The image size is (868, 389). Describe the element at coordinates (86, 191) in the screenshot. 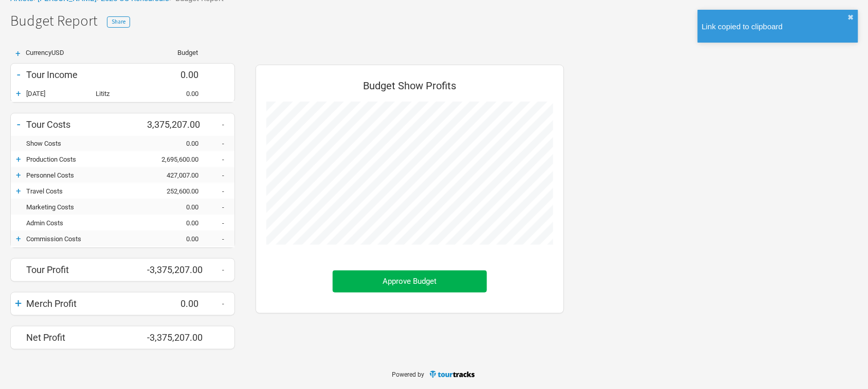

I see `div: Travel Costs` at that location.